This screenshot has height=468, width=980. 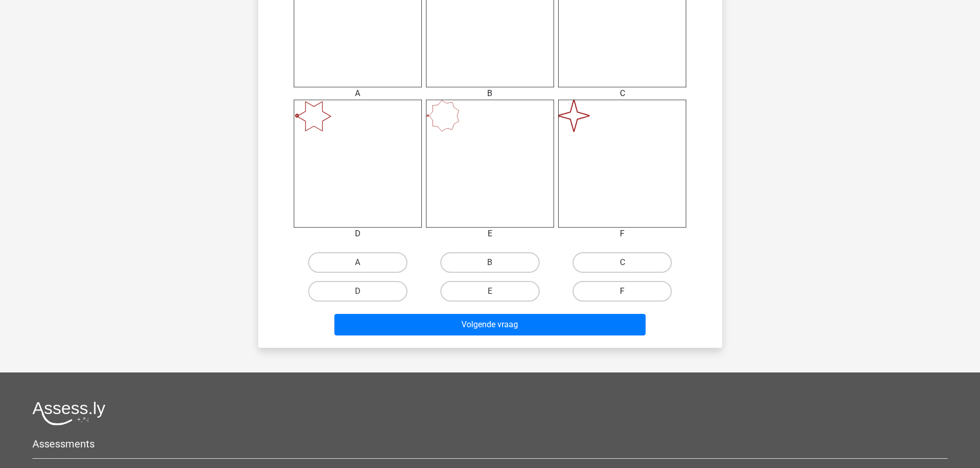 What do you see at coordinates (358, 263) in the screenshot?
I see `label: A` at bounding box center [358, 263].